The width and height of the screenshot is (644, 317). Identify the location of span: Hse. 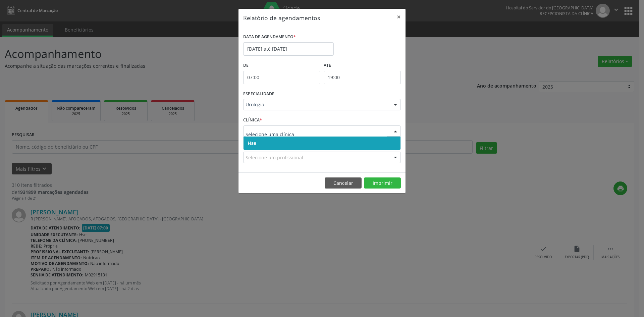
(252, 143).